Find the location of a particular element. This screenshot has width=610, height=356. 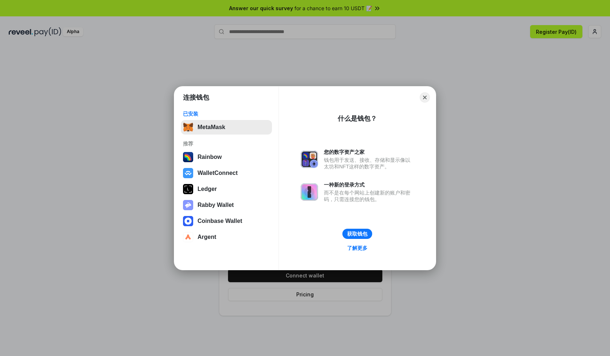

button: WalletConnect is located at coordinates (226, 173).